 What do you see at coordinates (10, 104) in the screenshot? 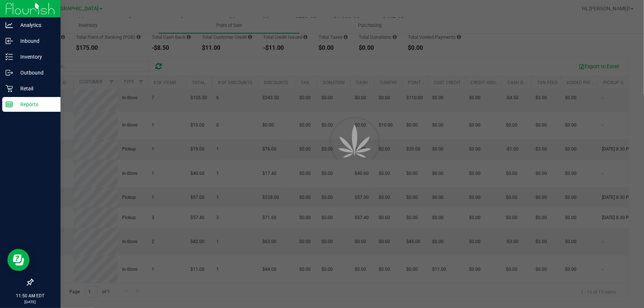
I see `inline-svg: Reports` at bounding box center [10, 104].